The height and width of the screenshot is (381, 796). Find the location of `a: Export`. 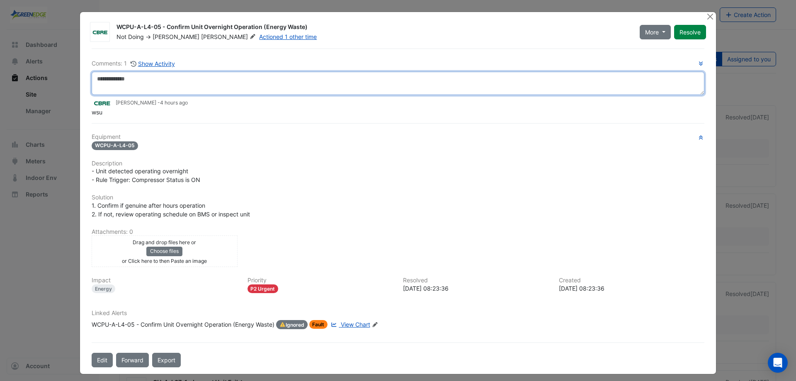

a: Export is located at coordinates (166, 360).